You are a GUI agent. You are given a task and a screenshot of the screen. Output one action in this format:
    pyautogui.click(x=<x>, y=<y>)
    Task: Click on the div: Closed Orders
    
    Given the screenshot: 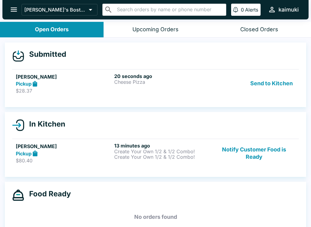 What is the action you would take?
    pyautogui.click(x=259, y=29)
    